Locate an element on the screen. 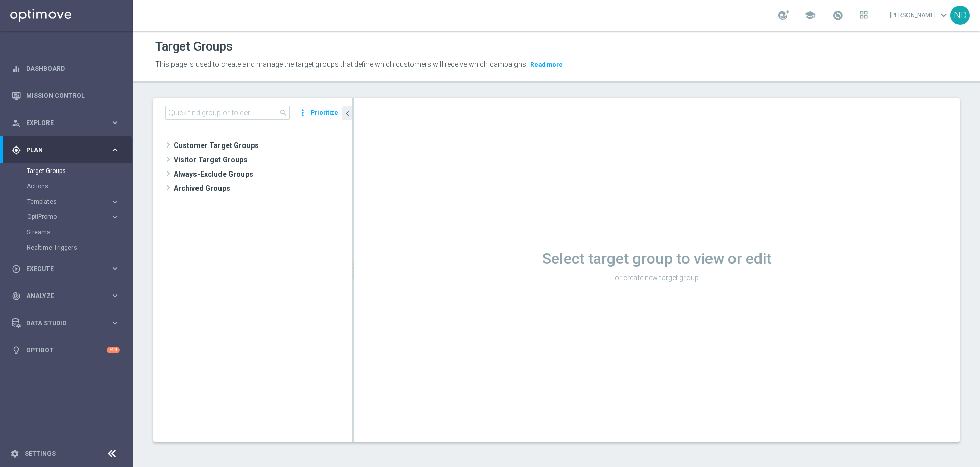 The height and width of the screenshot is (467, 980). a: Settings is located at coordinates (40, 454).